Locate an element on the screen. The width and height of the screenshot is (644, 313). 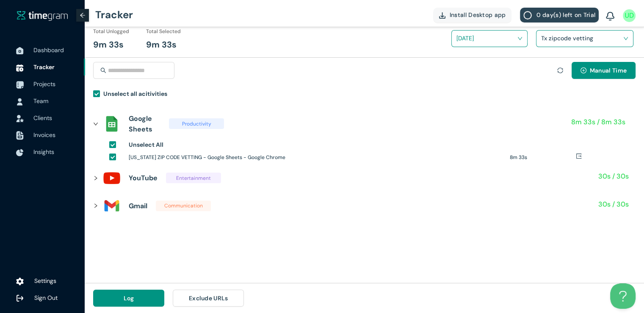
a: timegram is located at coordinates (42, 15).